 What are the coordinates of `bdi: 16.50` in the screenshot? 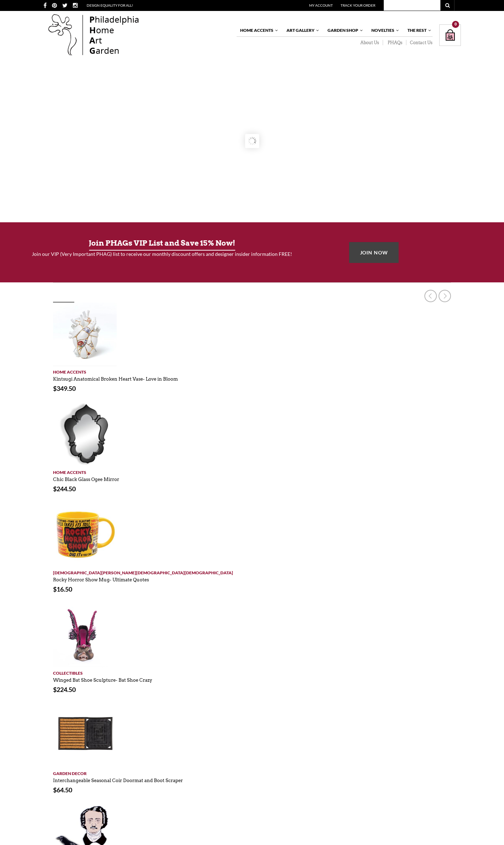 It's located at (63, 589).